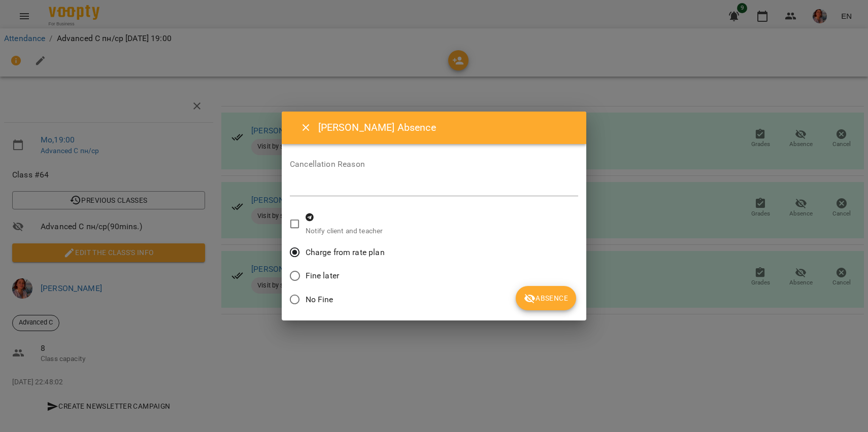 The height and width of the screenshot is (432, 868). What do you see at coordinates (319, 299) in the screenshot?
I see `span: No Fine` at bounding box center [319, 299].